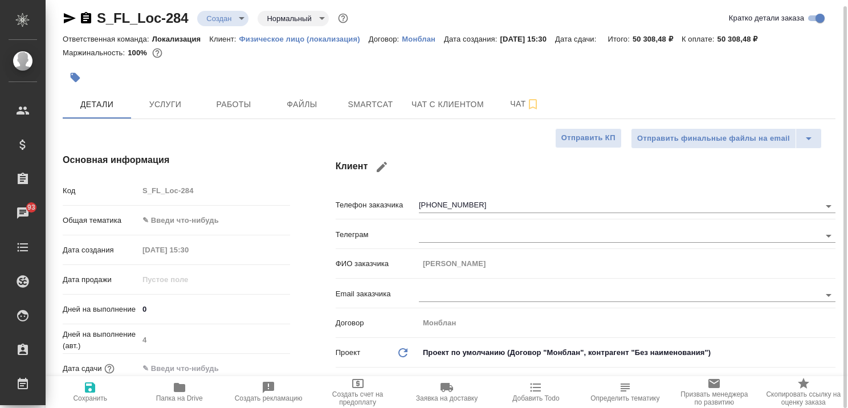  What do you see at coordinates (357, 392) in the screenshot?
I see `button: Создать счет на предоплату` at bounding box center [357, 392].